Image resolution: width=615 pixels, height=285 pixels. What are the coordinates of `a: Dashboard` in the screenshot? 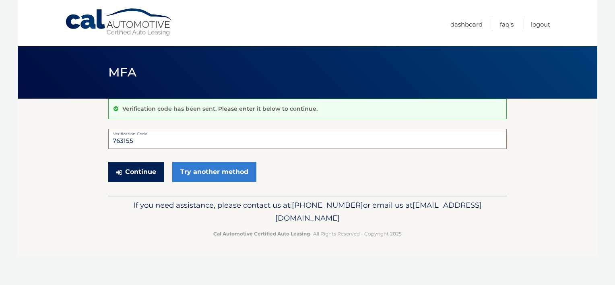 It's located at (466, 24).